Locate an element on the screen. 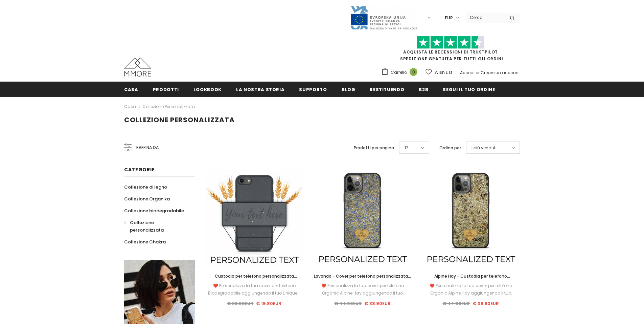  span: Segui il tuo ordine is located at coordinates (469, 89).